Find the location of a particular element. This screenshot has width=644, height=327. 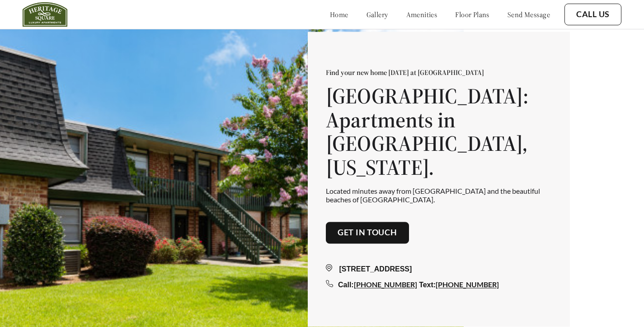

a: floor plans is located at coordinates (472, 15).